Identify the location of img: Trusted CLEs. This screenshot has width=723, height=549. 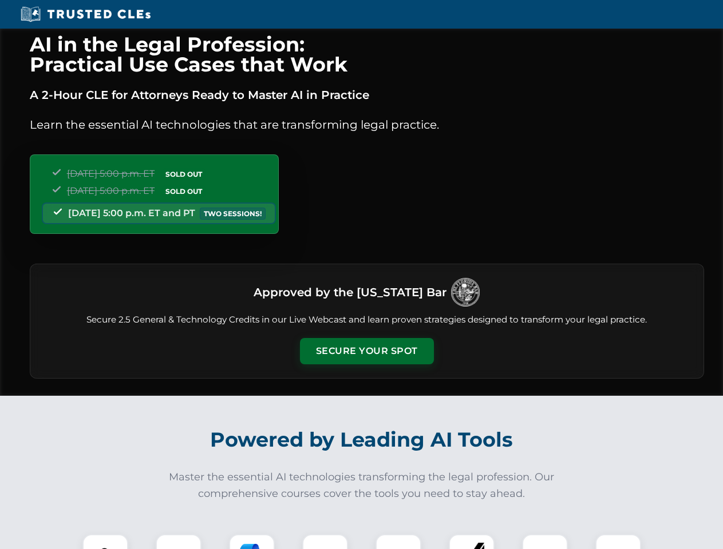
(85, 14).